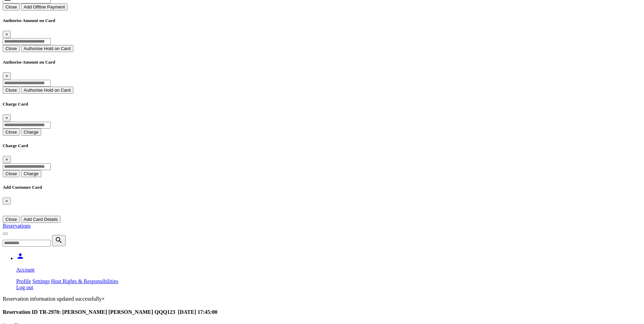 This screenshot has width=644, height=324. Describe the element at coordinates (329, 270) in the screenshot. I see `p: Account` at that location.